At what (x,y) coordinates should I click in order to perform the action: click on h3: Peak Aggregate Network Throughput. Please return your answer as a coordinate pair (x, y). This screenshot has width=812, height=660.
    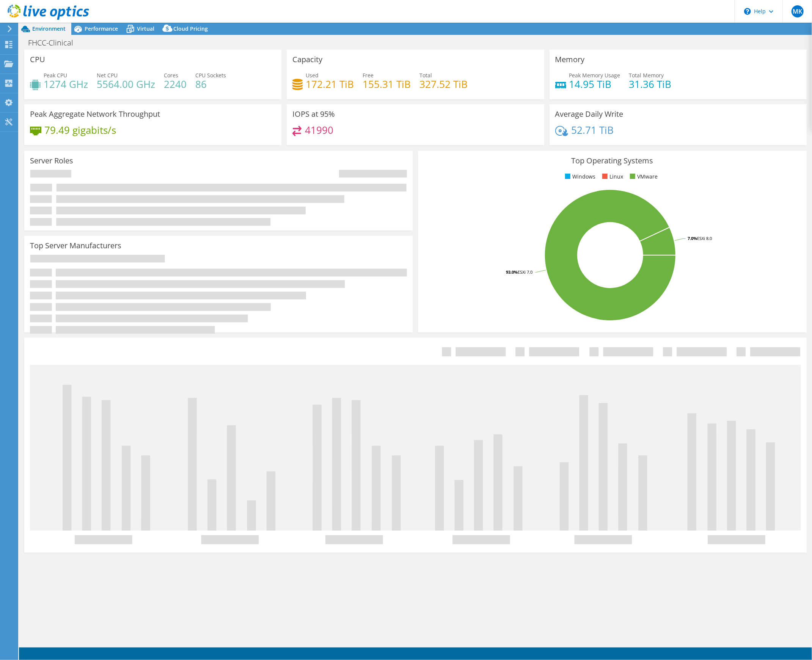
    Looking at the image, I should click on (95, 114).